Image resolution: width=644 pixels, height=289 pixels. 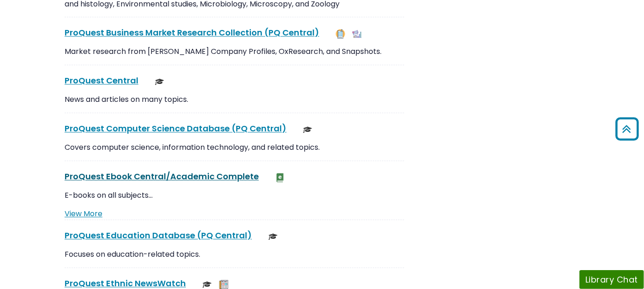 I want to click on img: e-Book, so click(x=280, y=178).